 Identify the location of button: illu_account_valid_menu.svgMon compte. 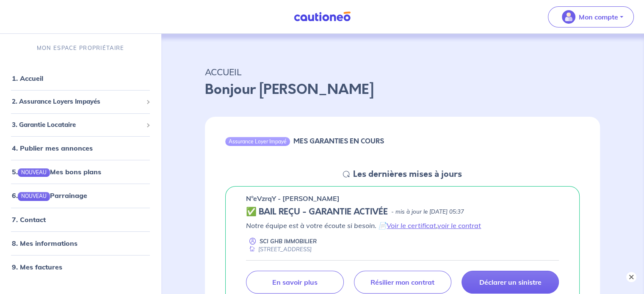
(591, 17).